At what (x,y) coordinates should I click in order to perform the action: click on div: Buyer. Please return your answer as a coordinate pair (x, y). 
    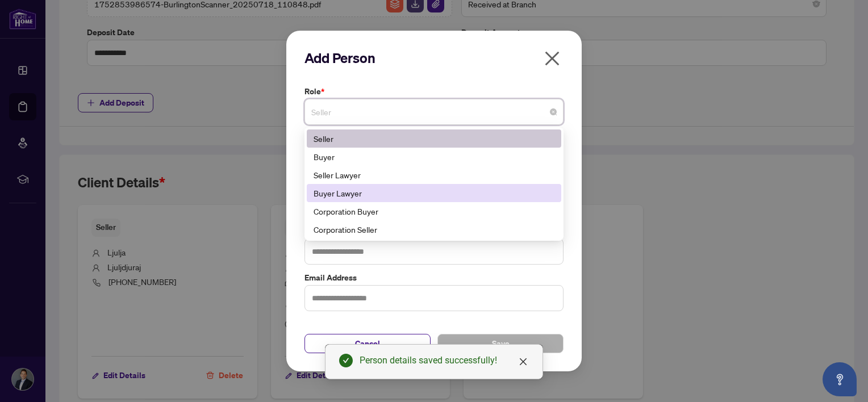
    Looking at the image, I should click on (434, 157).